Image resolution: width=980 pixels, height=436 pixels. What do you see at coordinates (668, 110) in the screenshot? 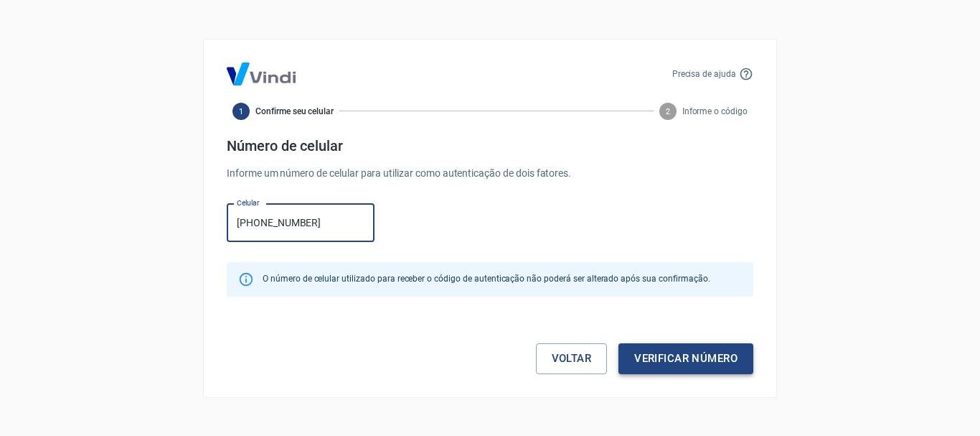
I see `text: 2` at bounding box center [668, 110].